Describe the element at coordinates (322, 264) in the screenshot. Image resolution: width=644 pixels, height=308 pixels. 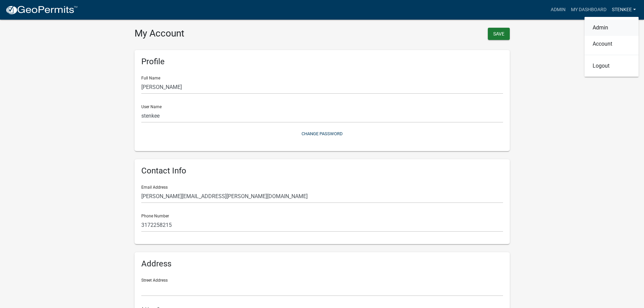
I see `h6: Address` at that location.